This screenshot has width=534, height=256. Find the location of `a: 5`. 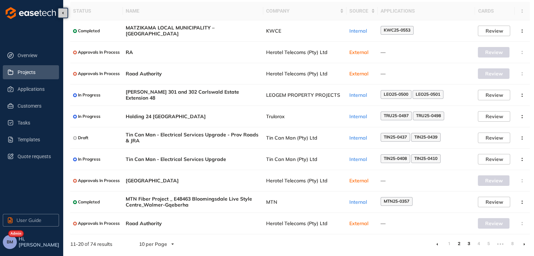

a: 5 is located at coordinates (488, 244).